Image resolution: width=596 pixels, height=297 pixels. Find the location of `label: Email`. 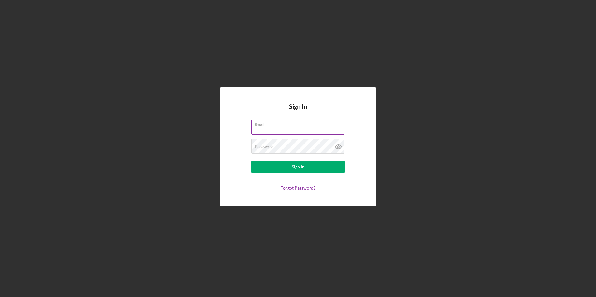

label: Email is located at coordinates (300, 123).